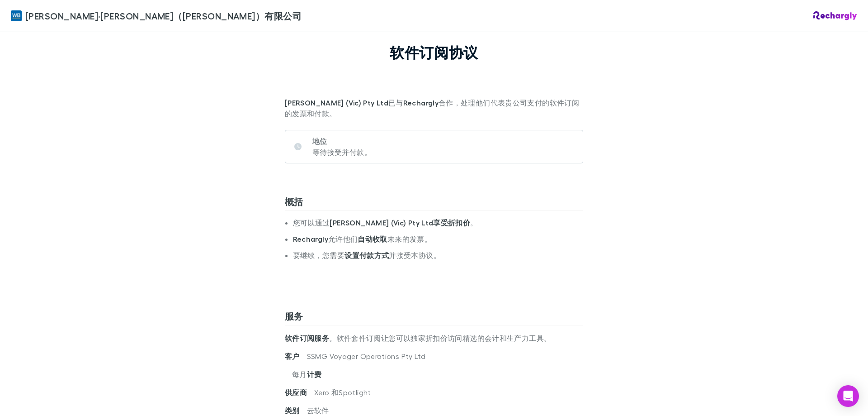 This screenshot has width=868, height=416. I want to click on font: 每月, so click(299, 374).